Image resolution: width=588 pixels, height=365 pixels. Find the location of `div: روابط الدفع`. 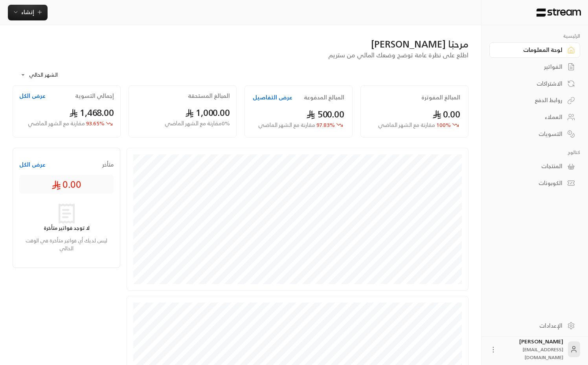

div: روابط الدفع is located at coordinates (531, 100).